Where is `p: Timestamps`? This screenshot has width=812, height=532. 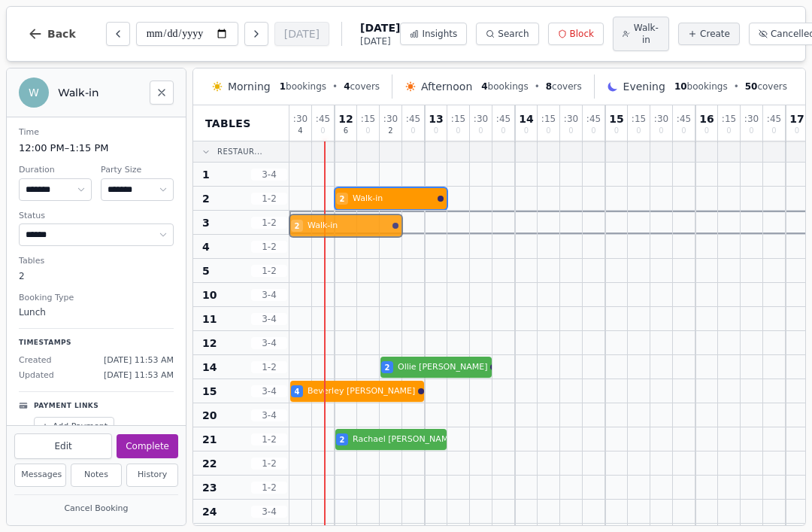 p: Timestamps is located at coordinates (96, 343).